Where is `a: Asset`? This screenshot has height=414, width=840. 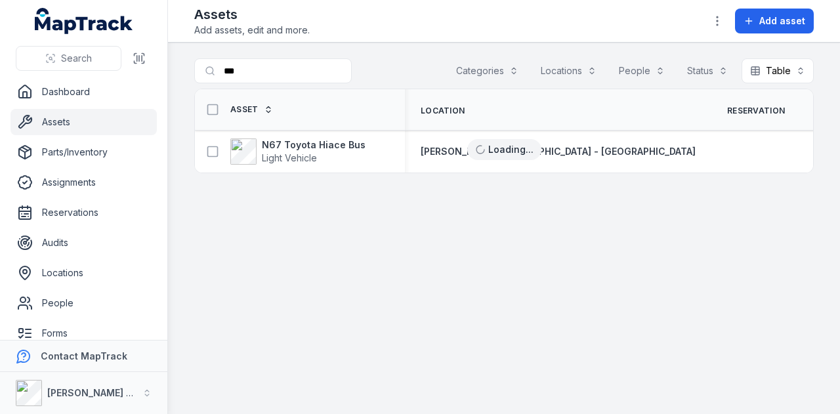
a: Asset is located at coordinates (251, 110).